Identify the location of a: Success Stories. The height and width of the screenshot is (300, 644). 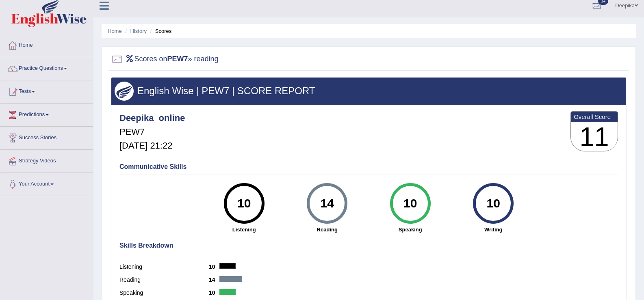
(47, 137).